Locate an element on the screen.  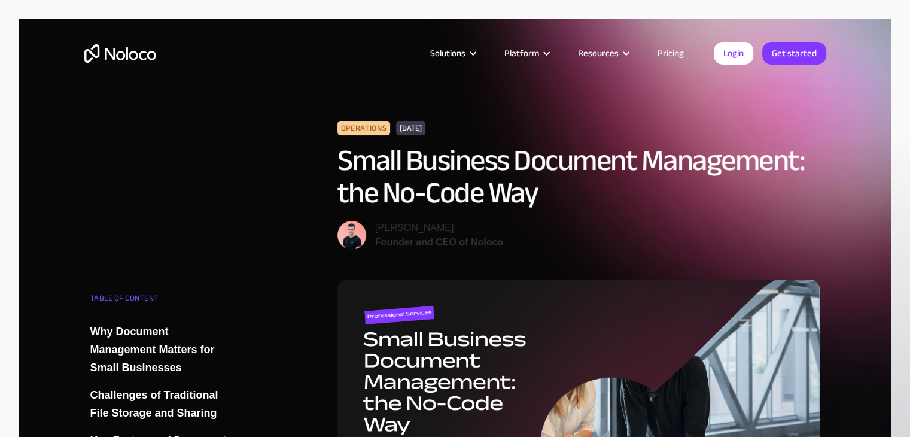
div: Founder and CEO of Noloco is located at coordinates (439, 242).